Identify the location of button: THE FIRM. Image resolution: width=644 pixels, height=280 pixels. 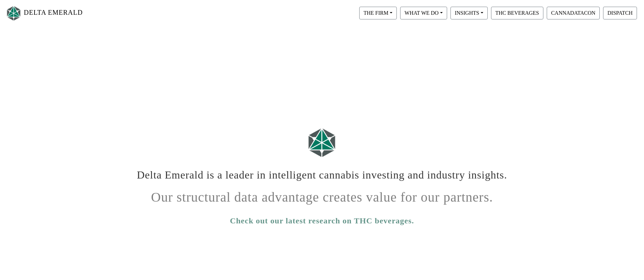
(378, 13).